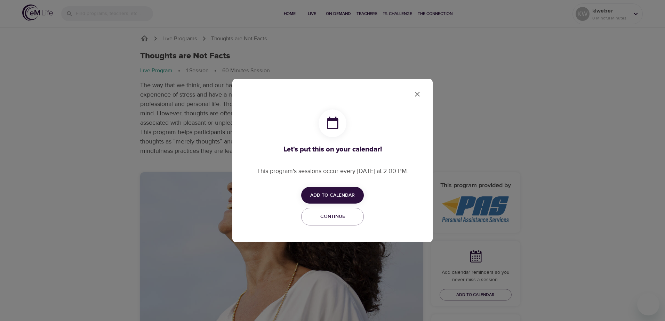 The width and height of the screenshot is (665, 321). What do you see at coordinates (417, 94) in the screenshot?
I see `button: close` at bounding box center [417, 94].